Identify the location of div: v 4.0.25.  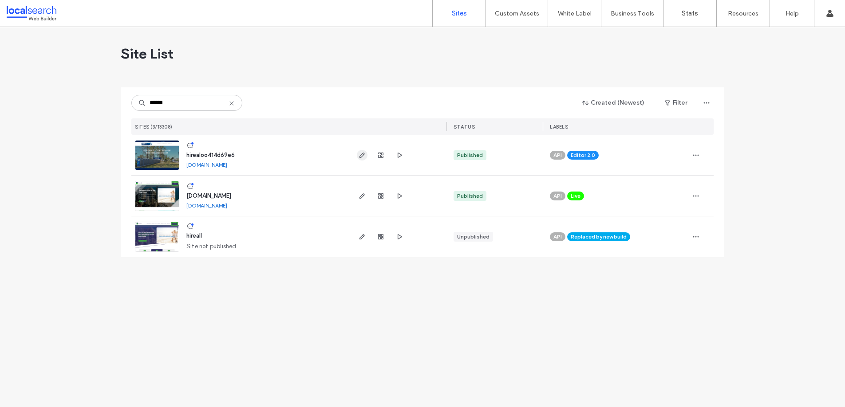
(34, 18).